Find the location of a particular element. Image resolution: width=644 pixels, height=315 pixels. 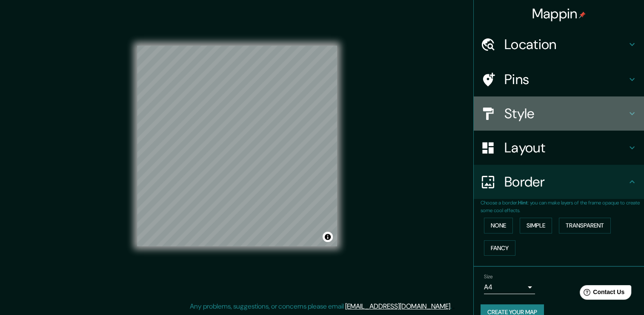

button: None is located at coordinates (499, 225).